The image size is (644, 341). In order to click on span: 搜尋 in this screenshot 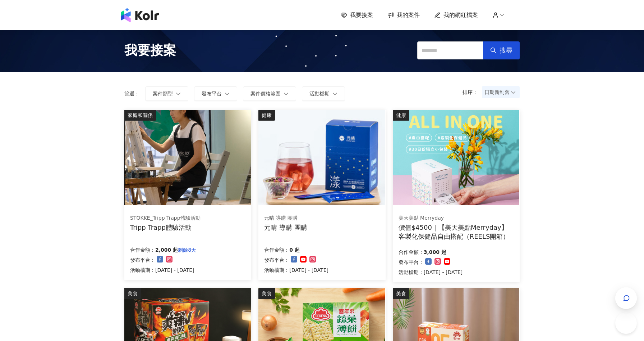, I will do `click(506, 50)`.